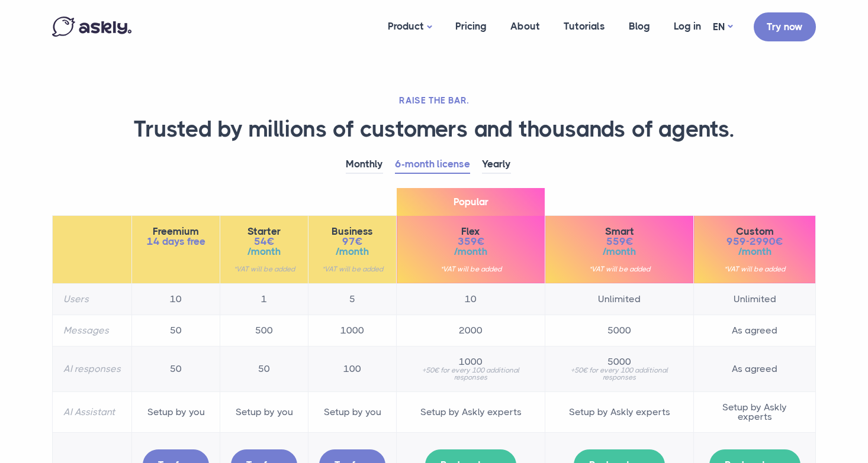 This screenshot has height=463, width=868. What do you see at coordinates (93, 412) in the screenshot?
I see `th: AI Assistant` at bounding box center [93, 412].